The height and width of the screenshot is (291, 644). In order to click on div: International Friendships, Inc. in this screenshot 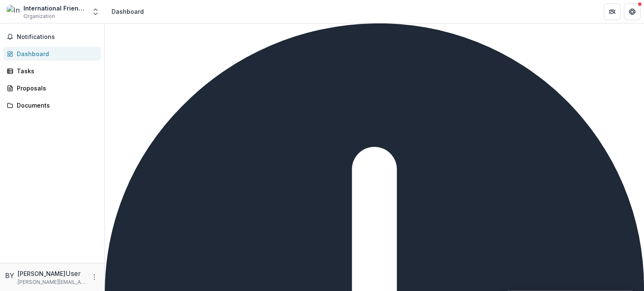, I will do `click(55, 8)`.